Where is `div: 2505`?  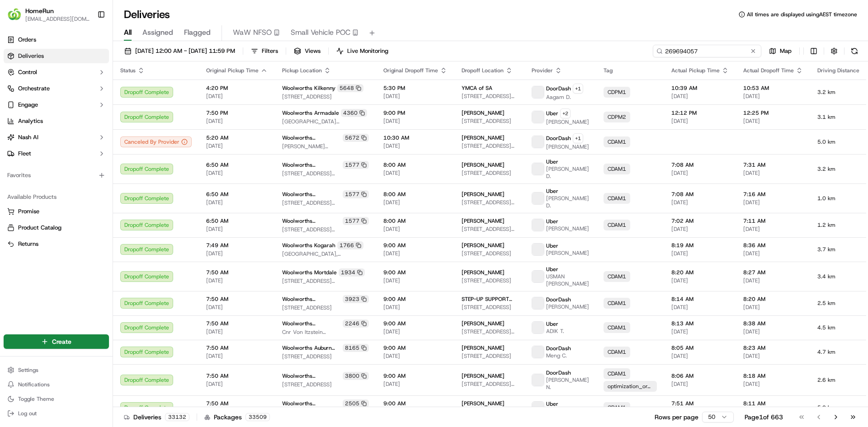 div: 2505 is located at coordinates (356, 404).